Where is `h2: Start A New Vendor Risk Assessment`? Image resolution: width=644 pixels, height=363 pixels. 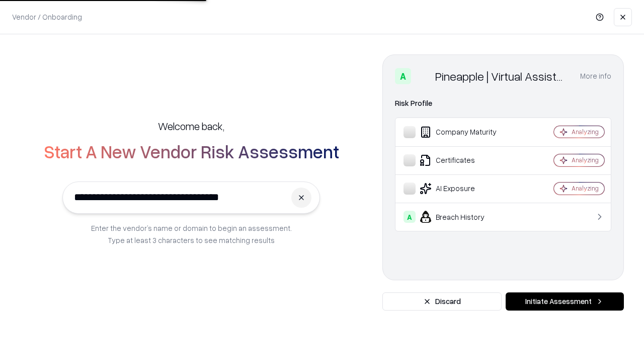
h2: Start A New Vendor Risk Assessment is located at coordinates (191, 151).